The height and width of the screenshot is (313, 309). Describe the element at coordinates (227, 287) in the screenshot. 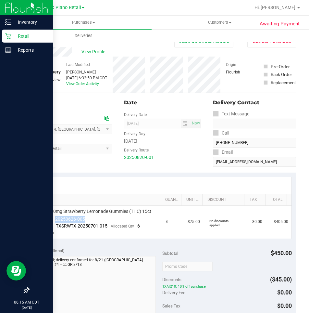

I see `span: TXAIQ10: 10% off purchase` at that location.